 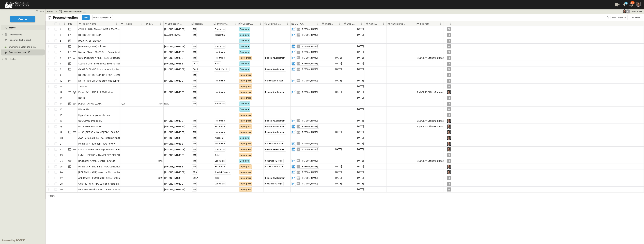 I want to click on span: Personal Task Board, so click(x=20, y=40).